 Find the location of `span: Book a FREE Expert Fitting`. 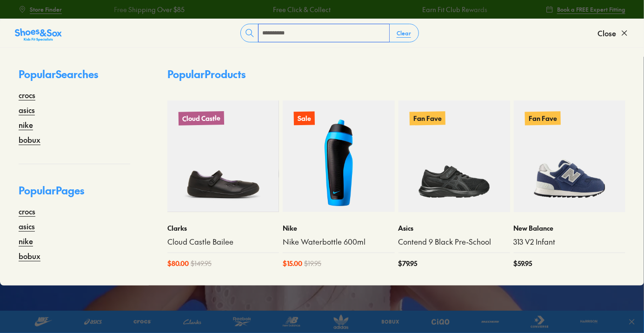

span: Book a FREE Expert Fitting is located at coordinates (591, 10).